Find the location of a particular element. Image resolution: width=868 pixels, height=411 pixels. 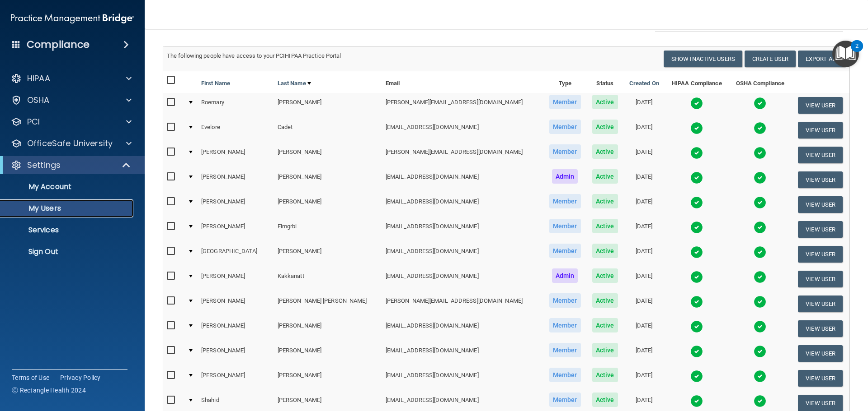

p: Services is located at coordinates (67, 231).